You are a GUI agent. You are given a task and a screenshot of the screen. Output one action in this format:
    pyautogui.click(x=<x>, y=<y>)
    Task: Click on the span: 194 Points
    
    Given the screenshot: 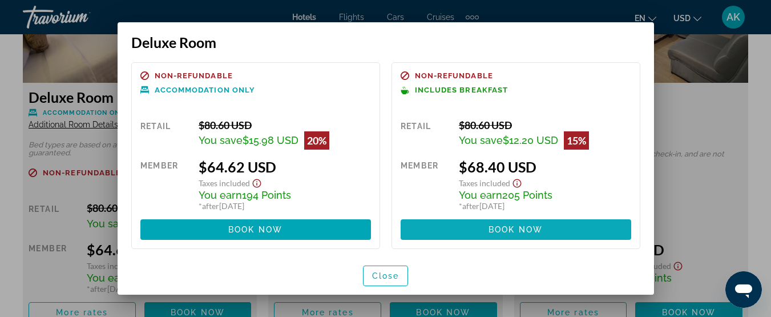 What is the action you would take?
    pyautogui.click(x=267, y=195)
    